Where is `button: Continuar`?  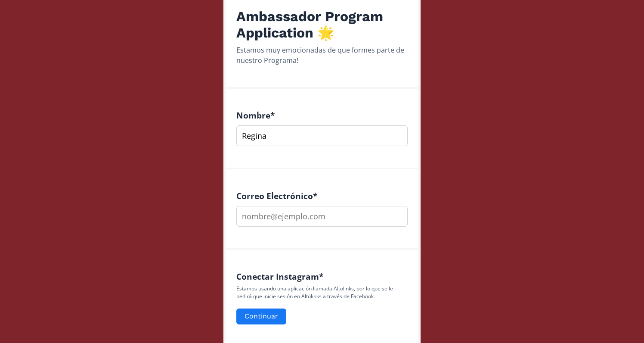 button: Continuar is located at coordinates (262, 316).